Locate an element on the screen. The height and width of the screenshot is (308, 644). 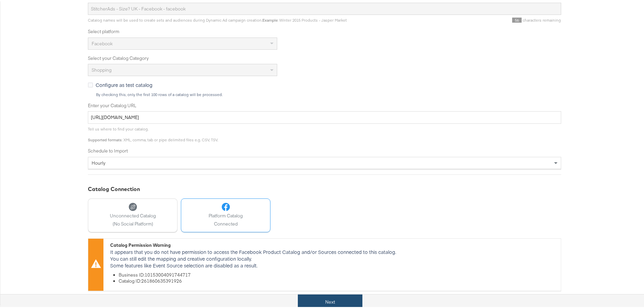
span: Shopping is located at coordinates (101, 69).